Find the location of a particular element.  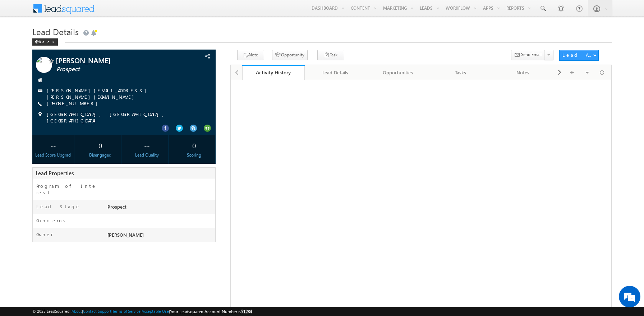

a: Terms of Service is located at coordinates (127, 311).